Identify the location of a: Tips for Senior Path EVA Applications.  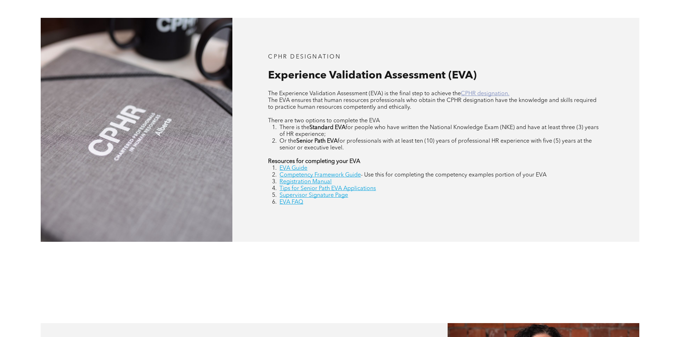
(328, 189).